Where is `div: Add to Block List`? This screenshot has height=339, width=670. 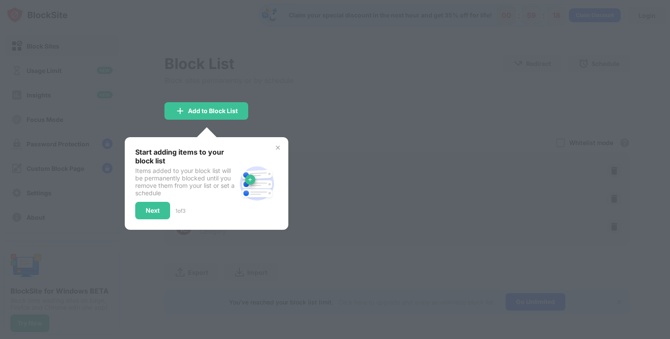
div: Add to Block List is located at coordinates (213, 111).